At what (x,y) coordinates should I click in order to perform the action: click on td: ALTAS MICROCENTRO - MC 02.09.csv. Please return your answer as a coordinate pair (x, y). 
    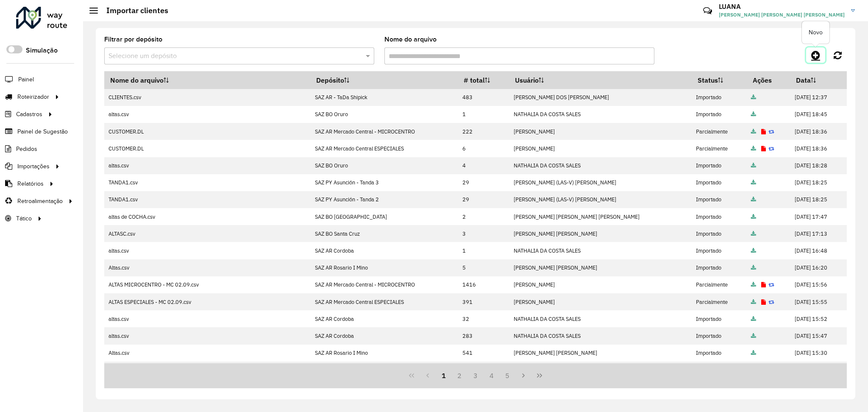
    Looking at the image, I should click on (208, 285).